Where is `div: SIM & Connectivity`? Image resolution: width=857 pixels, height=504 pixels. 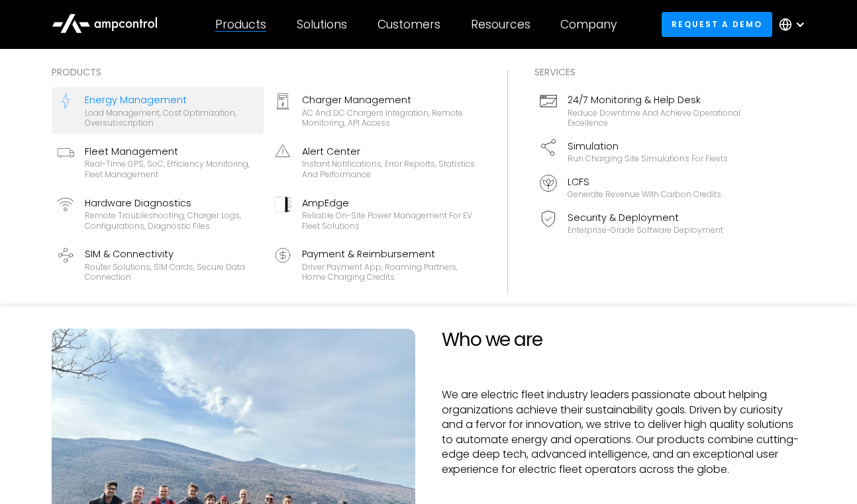 div: SIM & Connectivity is located at coordinates (171, 254).